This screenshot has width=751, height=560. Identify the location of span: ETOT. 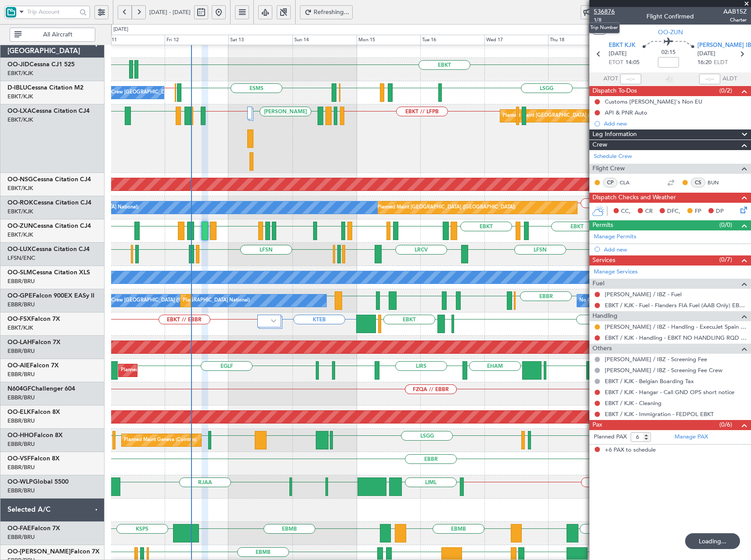
(616, 62).